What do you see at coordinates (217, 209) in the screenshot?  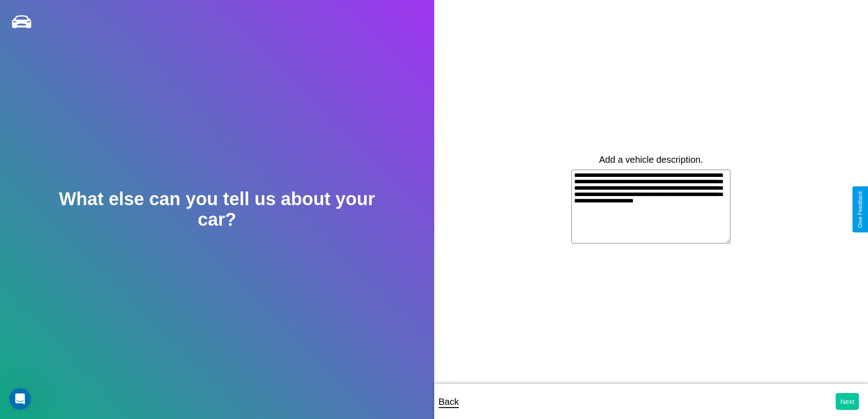 I see `h2: What else can you tell us about your car?` at bounding box center [217, 209].